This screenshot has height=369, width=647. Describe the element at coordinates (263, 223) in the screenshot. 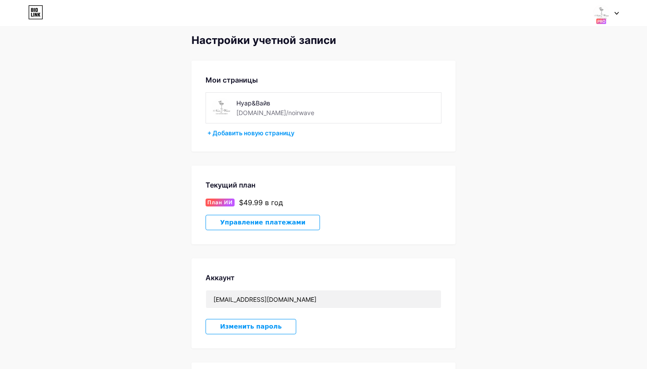

I see `span: Управление платежами` at that location.